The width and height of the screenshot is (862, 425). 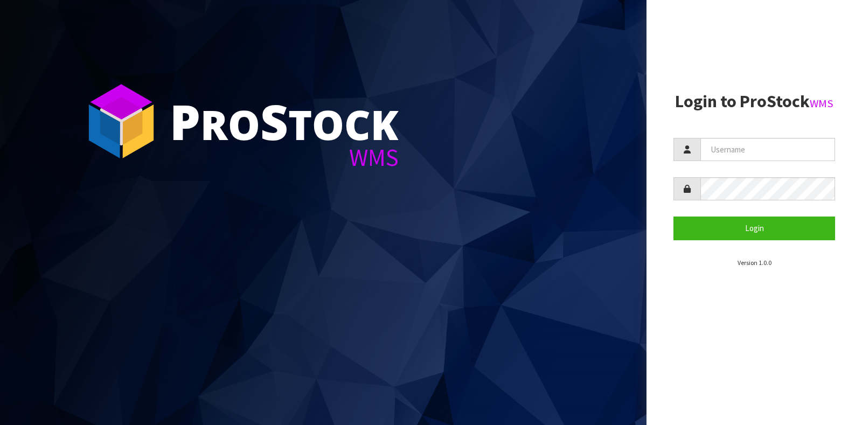 What do you see at coordinates (755, 101) in the screenshot?
I see `h2: Login to ProStock` at bounding box center [755, 101].